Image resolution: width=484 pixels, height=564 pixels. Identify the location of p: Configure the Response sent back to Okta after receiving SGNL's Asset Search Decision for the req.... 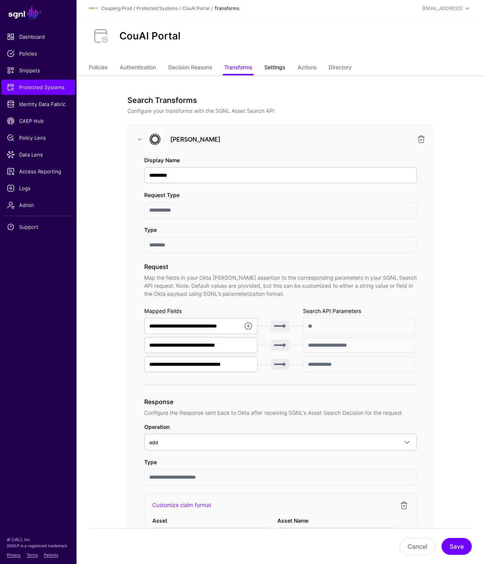
(281, 413).